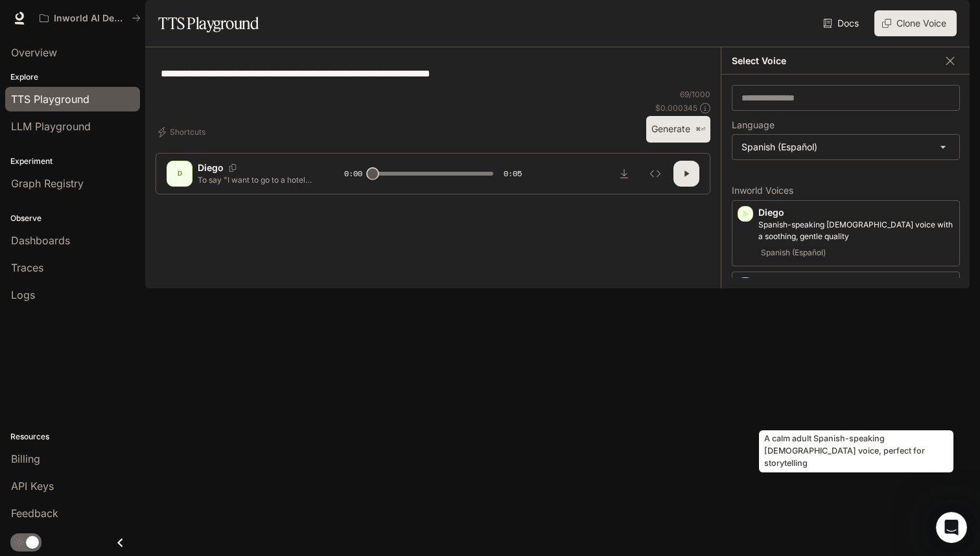  I want to click on p: $ 0.000345, so click(676, 107).